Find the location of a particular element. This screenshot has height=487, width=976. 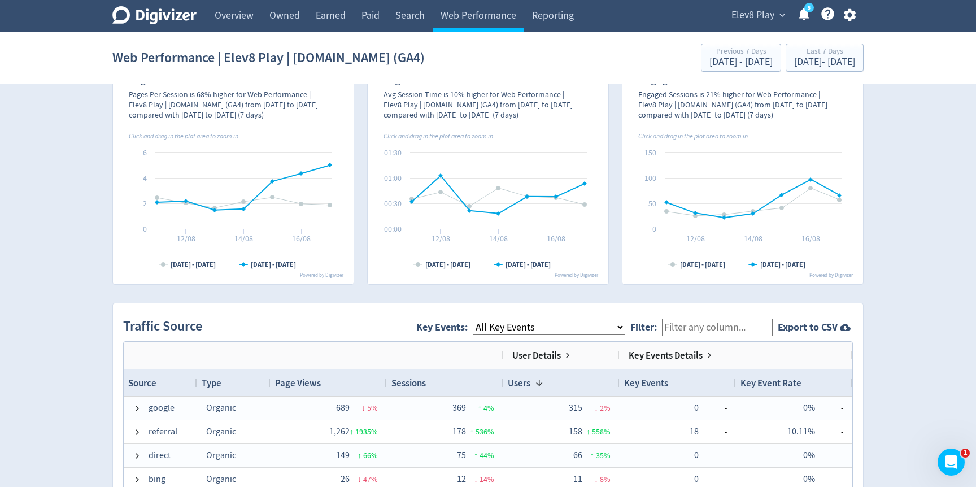

span: 1,262 is located at coordinates (339, 432).